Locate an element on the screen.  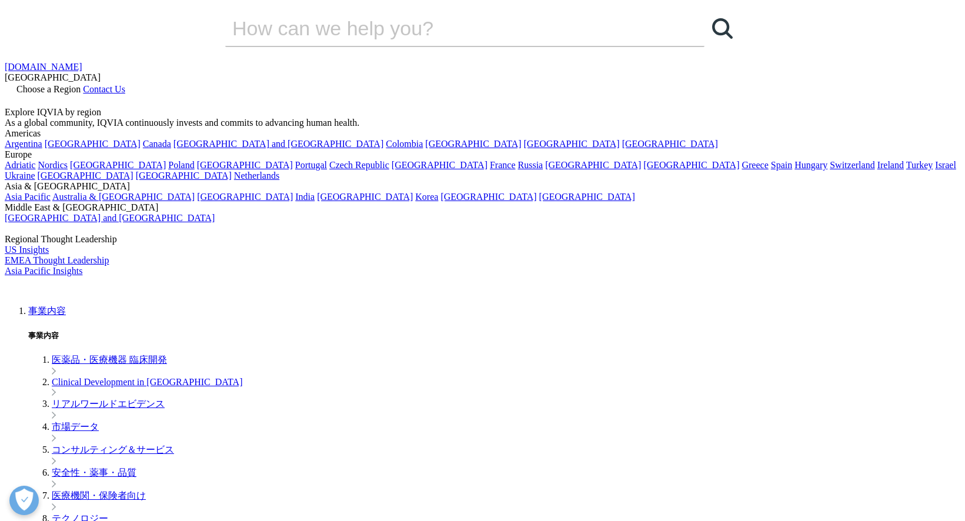
a: 医薬品・医療機器 臨床開発 is located at coordinates (109, 359).